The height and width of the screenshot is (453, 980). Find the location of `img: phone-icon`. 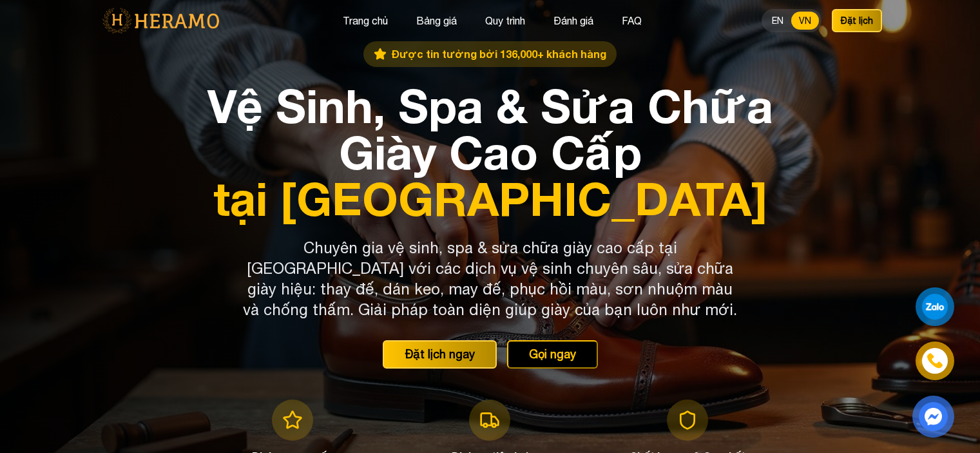

img: phone-icon is located at coordinates (935, 361).